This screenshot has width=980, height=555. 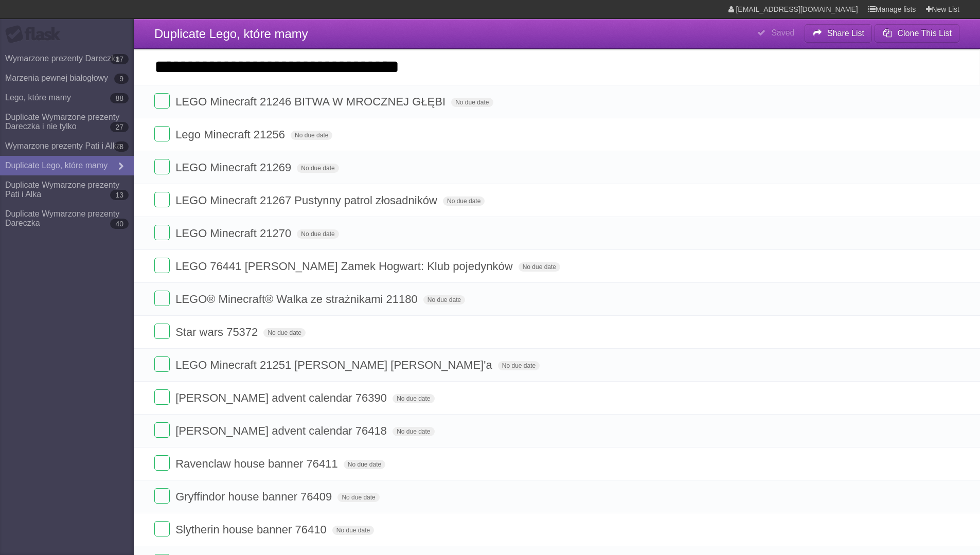 What do you see at coordinates (217, 331) in the screenshot?
I see `span: Star wars 75372` at bounding box center [217, 331].